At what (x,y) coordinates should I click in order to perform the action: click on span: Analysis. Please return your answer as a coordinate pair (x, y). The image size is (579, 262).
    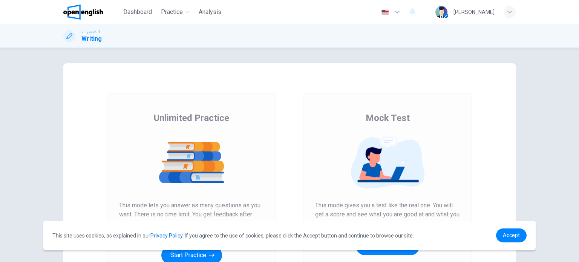
    Looking at the image, I should click on (210, 12).